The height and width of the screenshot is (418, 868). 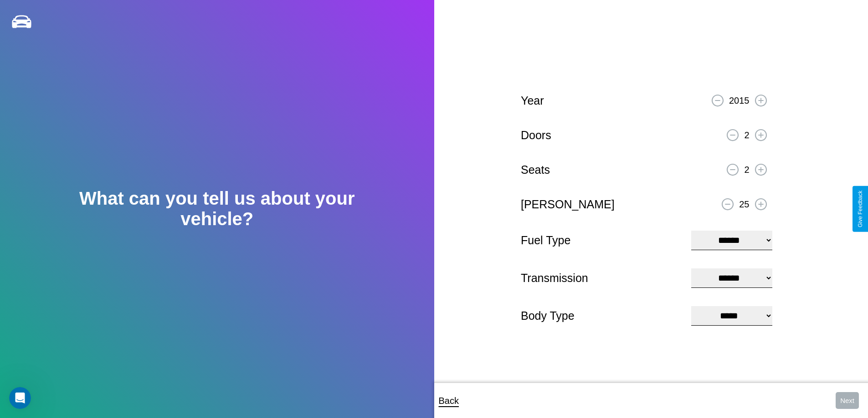 I want to click on button: Next, so click(x=847, y=400).